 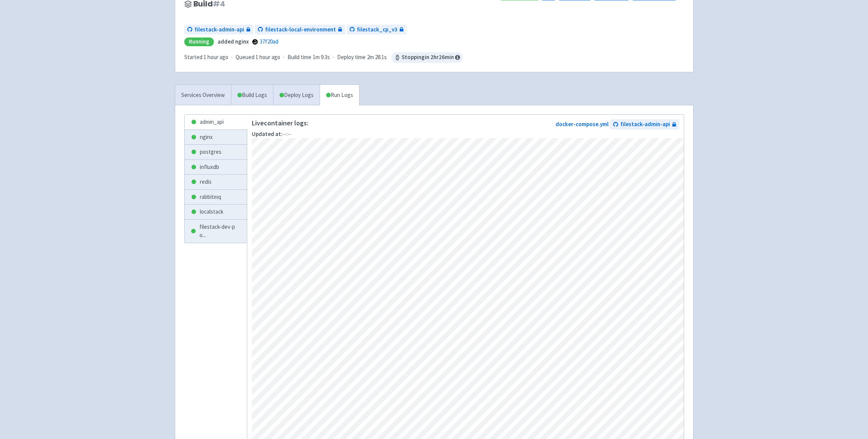 I want to click on a: Deploy Logs, so click(x=296, y=95).